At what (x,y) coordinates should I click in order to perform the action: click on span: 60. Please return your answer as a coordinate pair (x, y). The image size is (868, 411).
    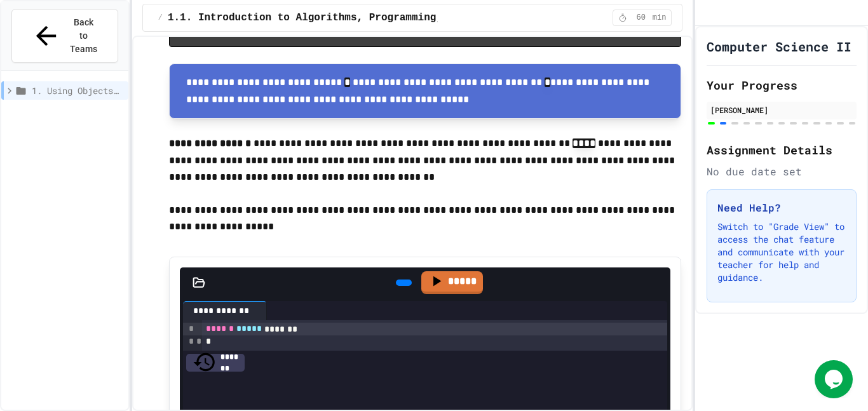
    Looking at the image, I should click on (641, 18).